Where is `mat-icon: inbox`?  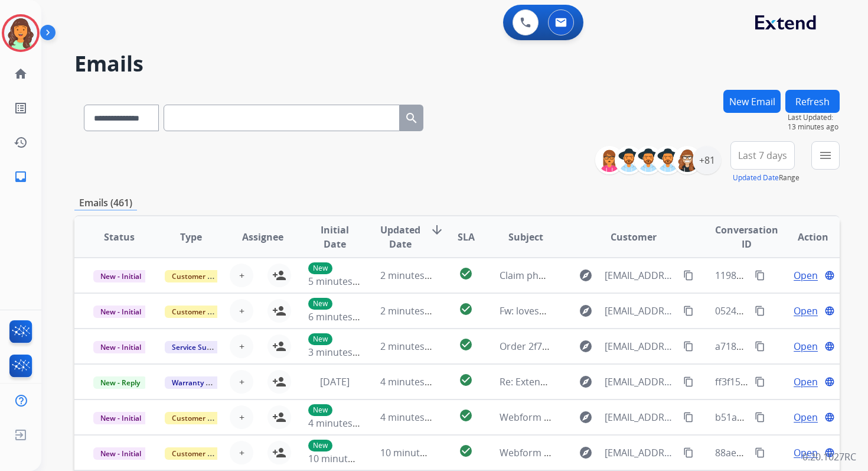
mat-icon: inbox is located at coordinates (21, 176).